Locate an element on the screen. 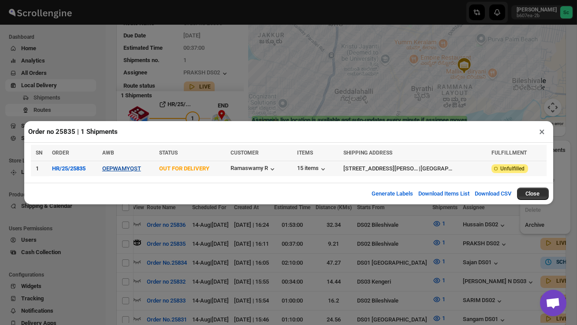  button: Close is located at coordinates (533, 194).